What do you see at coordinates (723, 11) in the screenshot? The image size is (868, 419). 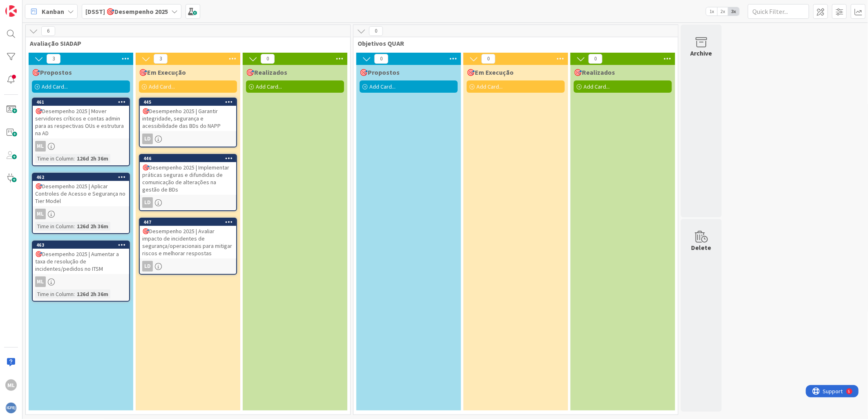 I see `span: 2x` at bounding box center [723, 11].